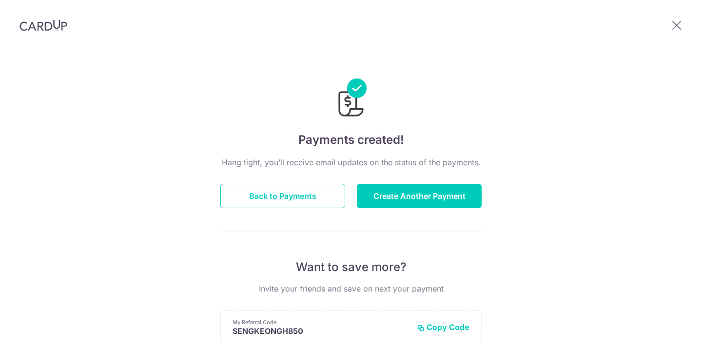 This screenshot has height=351, width=702. I want to click on p: SENGKEONGH850, so click(321, 331).